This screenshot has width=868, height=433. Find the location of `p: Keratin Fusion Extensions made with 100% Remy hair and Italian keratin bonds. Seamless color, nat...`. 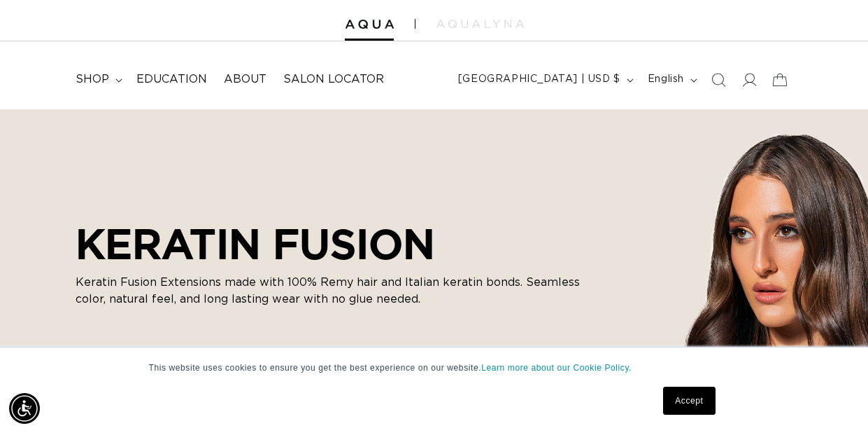

p: Keratin Fusion Extensions made with 100% Remy hair and Italian keratin bonds. Seamless color, nat... is located at coordinates (342, 291).